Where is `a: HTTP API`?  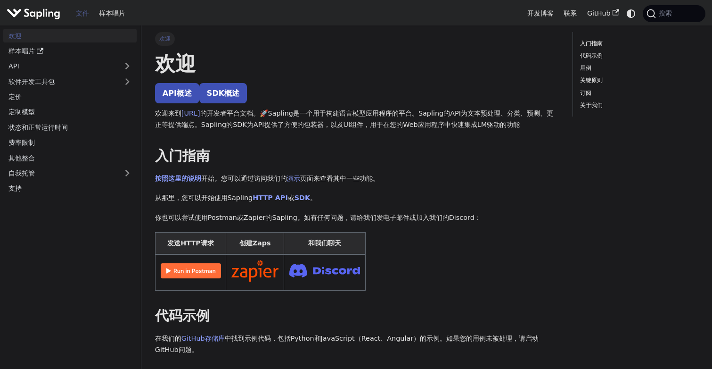
a: HTTP API is located at coordinates (270, 198).